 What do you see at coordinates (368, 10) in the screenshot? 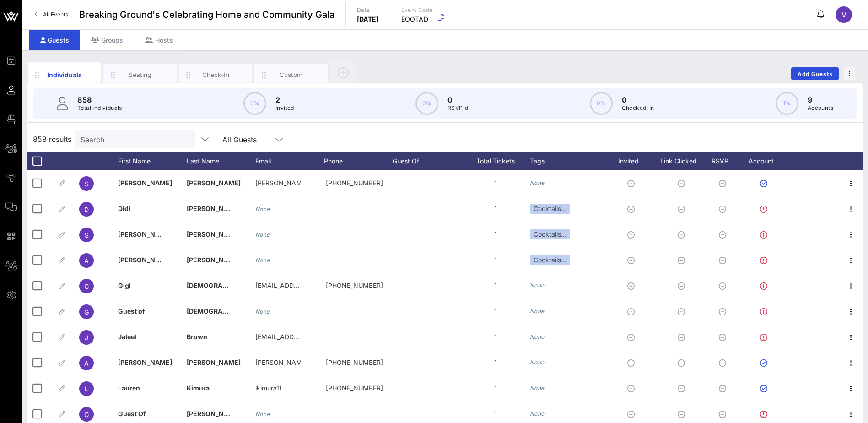
I see `p: Date` at bounding box center [368, 10].